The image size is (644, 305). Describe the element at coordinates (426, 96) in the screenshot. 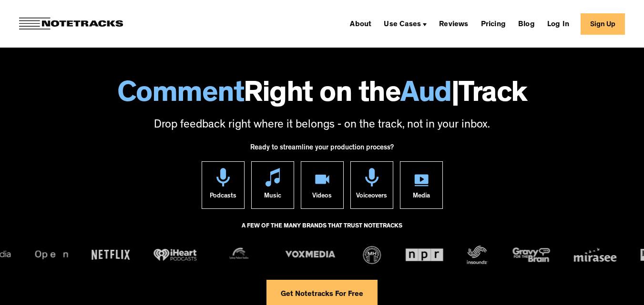

I see `span: Aud` at that location.